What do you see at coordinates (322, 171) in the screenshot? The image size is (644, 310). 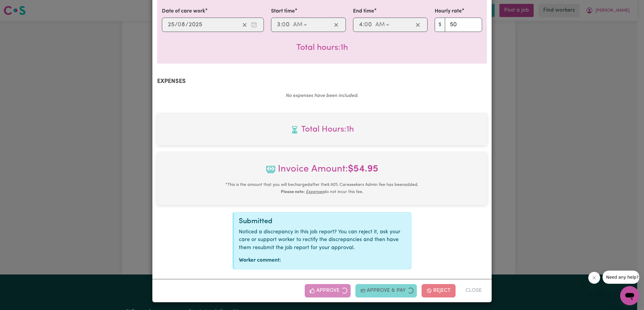 I see `span: Invoice Amount:` at bounding box center [322, 171].